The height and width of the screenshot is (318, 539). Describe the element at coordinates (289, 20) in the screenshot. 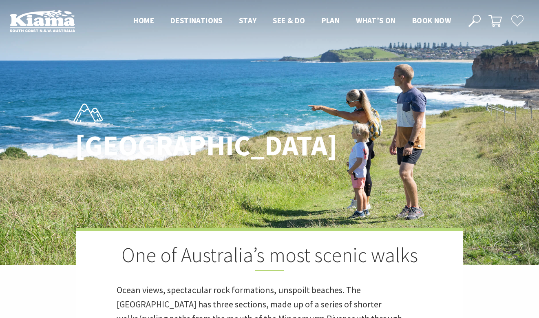

I see `span: See & Do` at that location.